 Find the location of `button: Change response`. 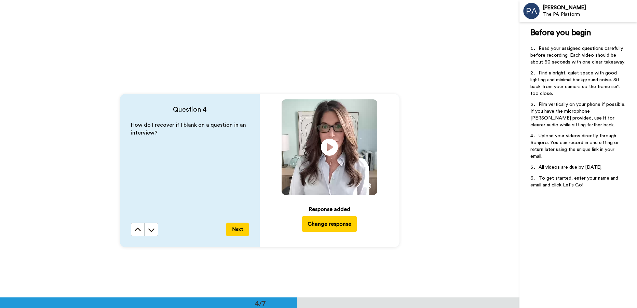

button: Change response is located at coordinates (330, 224).